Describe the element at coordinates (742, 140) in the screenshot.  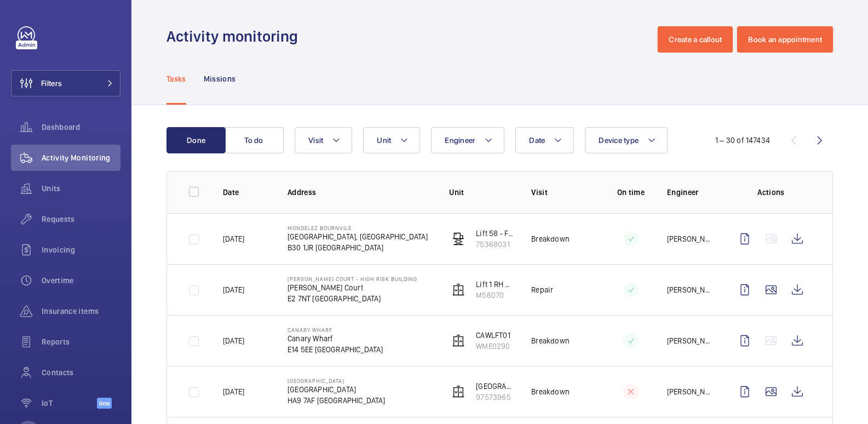
I see `div: 1 – 30 of 147434` at that location.